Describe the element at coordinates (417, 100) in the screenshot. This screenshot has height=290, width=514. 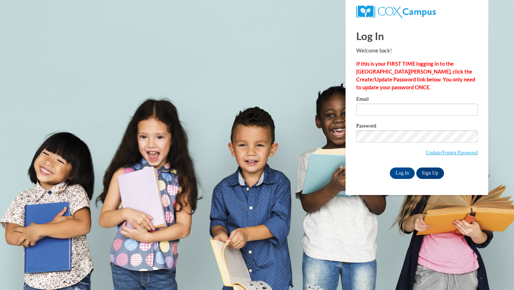
I see `label: Email` at that location.